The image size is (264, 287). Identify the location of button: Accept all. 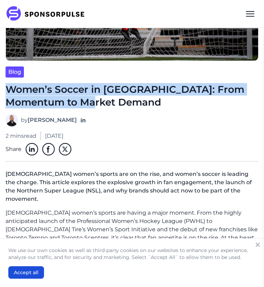
(26, 273).